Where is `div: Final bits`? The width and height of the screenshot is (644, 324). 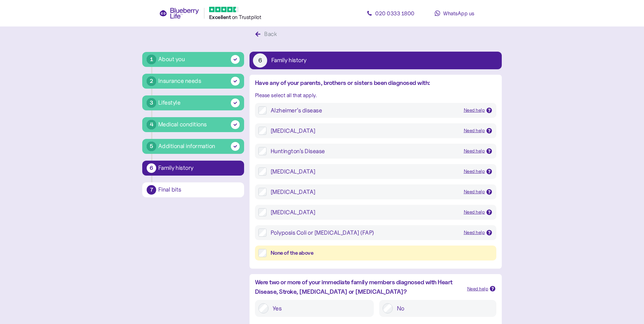 div: Final bits is located at coordinates (199, 190).